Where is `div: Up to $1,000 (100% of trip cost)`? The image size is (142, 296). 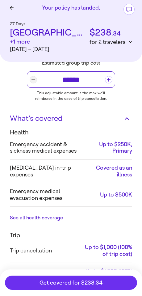 div: Up to $1,000 (100% of trip cost) is located at coordinates (108, 250).